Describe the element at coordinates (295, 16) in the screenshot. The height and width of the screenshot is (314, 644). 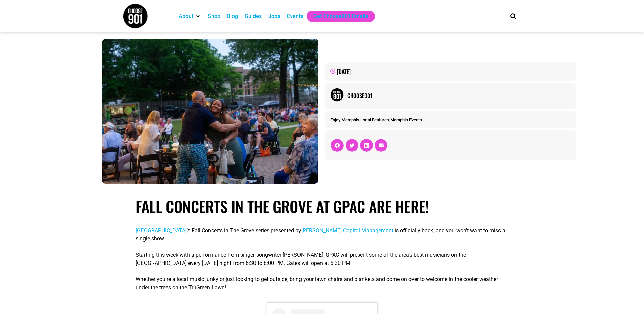
I see `a: Events` at that location.